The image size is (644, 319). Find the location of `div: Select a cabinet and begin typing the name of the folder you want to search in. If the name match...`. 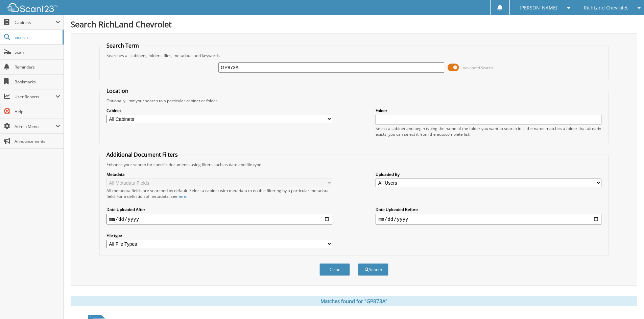

div: Select a cabinet and begin typing the name of the folder you want to search in. If the name match... is located at coordinates (488, 132).